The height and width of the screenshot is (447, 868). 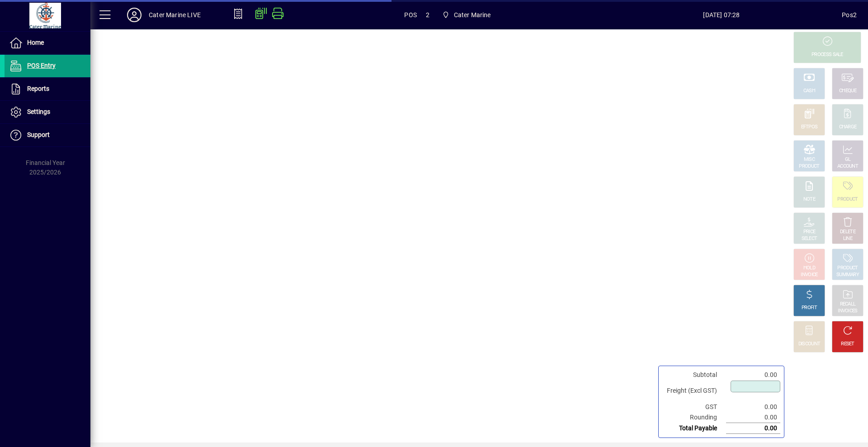 What do you see at coordinates (847, 311) in the screenshot?
I see `div: INVOICES` at bounding box center [847, 311].